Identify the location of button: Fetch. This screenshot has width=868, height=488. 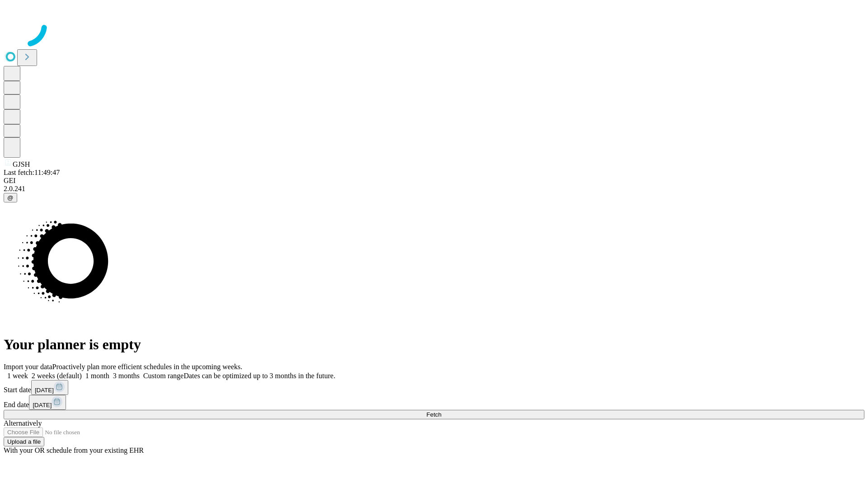
(434, 415).